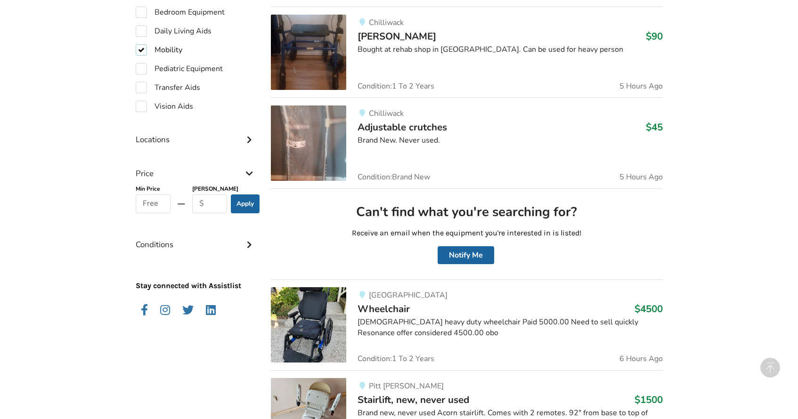 This screenshot has width=798, height=419. Describe the element at coordinates (196, 166) in the screenshot. I see `div: Price` at that location.